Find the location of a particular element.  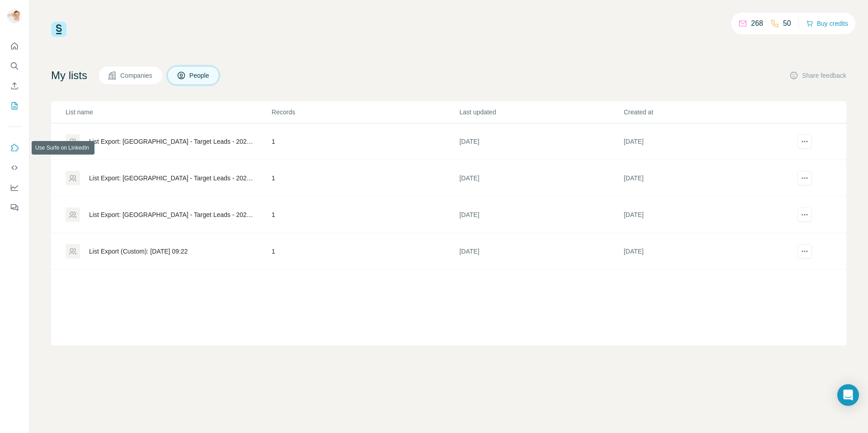

img: Avatar is located at coordinates (15, 16).